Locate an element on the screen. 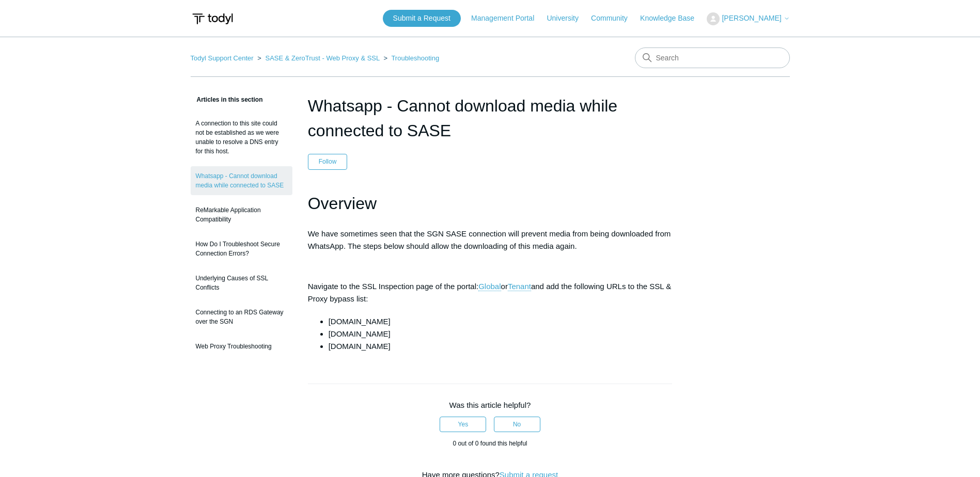 The width and height of the screenshot is (980, 477). h1: Overview is located at coordinates (490, 204).